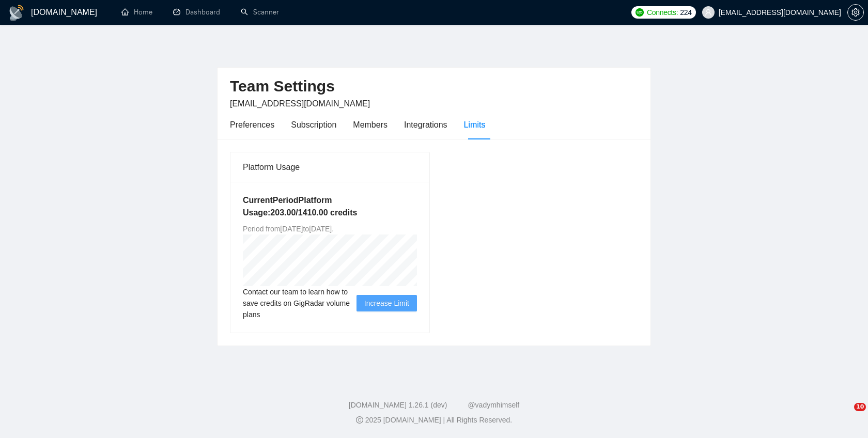 The image size is (868, 438). What do you see at coordinates (314, 125) in the screenshot?
I see `div: Subscription` at bounding box center [314, 125].